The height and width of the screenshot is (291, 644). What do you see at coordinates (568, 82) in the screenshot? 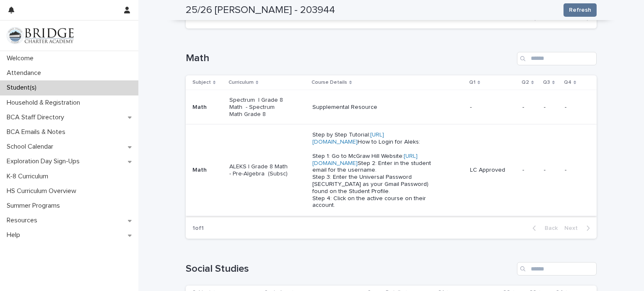
I see `p: Q4` at bounding box center [568, 82].